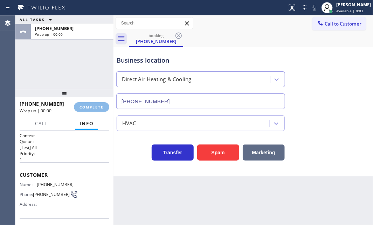 The height and width of the screenshot is (225, 373). Describe the element at coordinates (201, 101) in the screenshot. I see `input: Phone Number` at that location.